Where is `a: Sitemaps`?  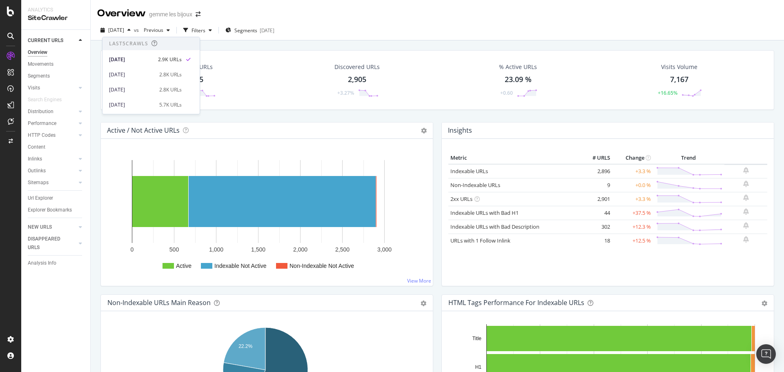 a: Sitemaps is located at coordinates (52, 183).